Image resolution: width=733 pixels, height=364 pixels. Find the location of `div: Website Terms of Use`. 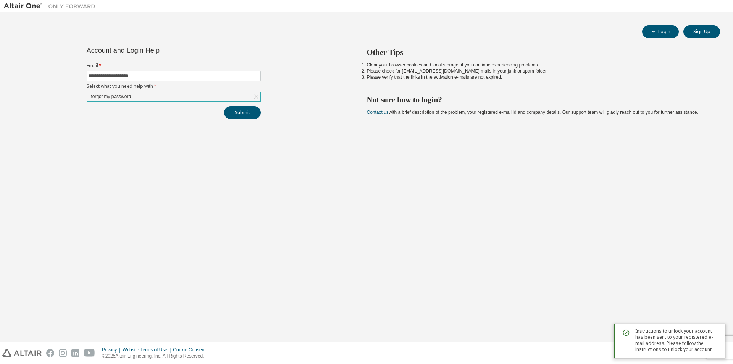

div: Website Terms of Use is located at coordinates (148, 350).